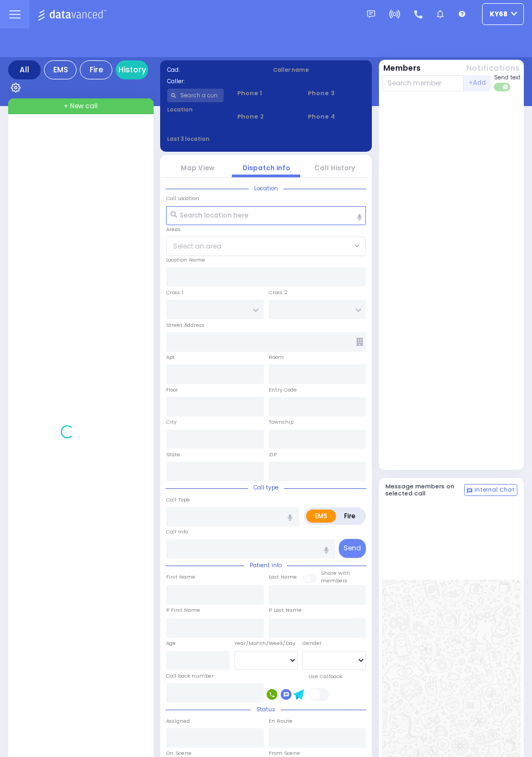 The height and width of the screenshot is (757, 532). Describe the element at coordinates (281, 721) in the screenshot. I see `label: En Route` at that location.